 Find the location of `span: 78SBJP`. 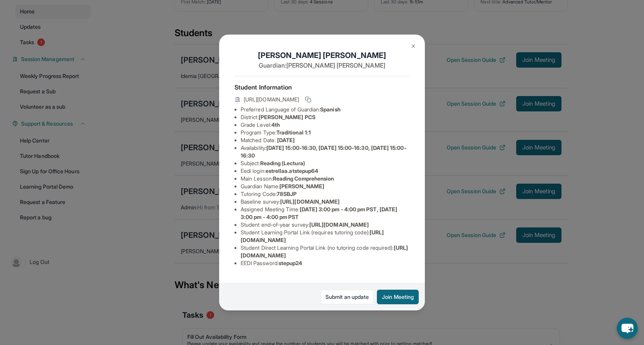

span: 78SBJP is located at coordinates (287, 193).